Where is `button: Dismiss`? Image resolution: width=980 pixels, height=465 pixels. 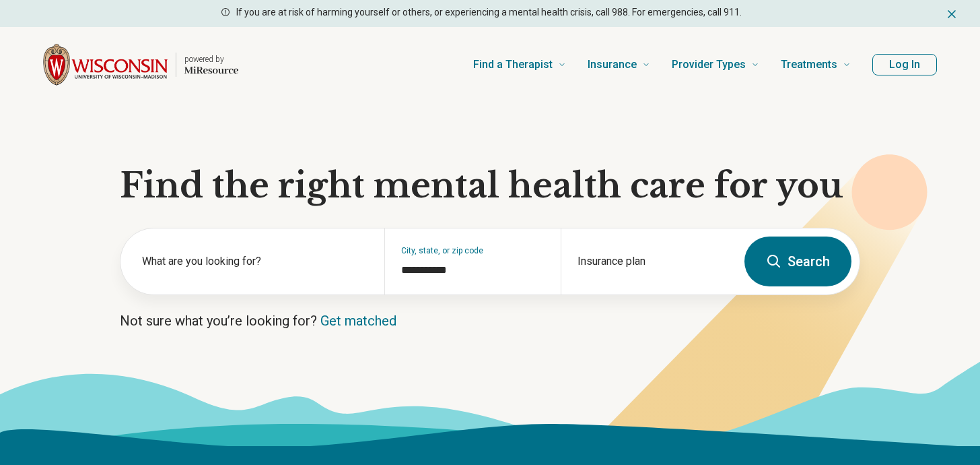
button: Dismiss is located at coordinates (952, 13).